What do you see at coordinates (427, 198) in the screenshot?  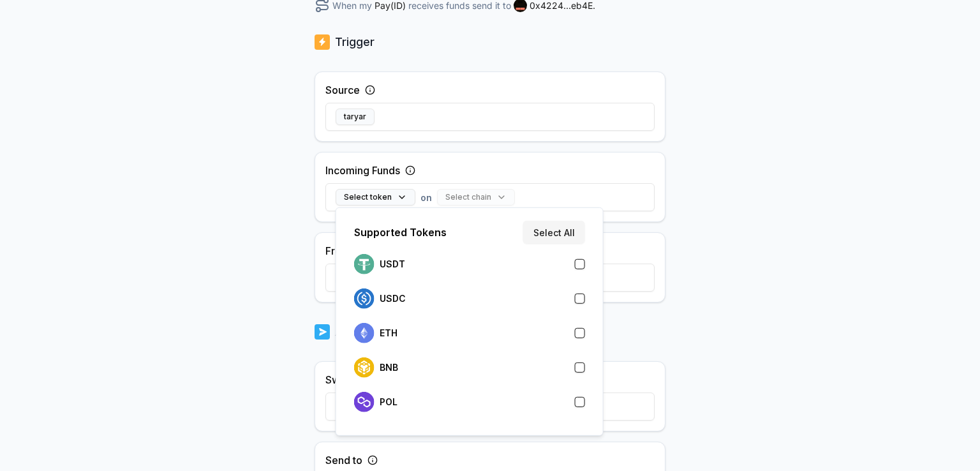 I see `span: on` at bounding box center [427, 198].